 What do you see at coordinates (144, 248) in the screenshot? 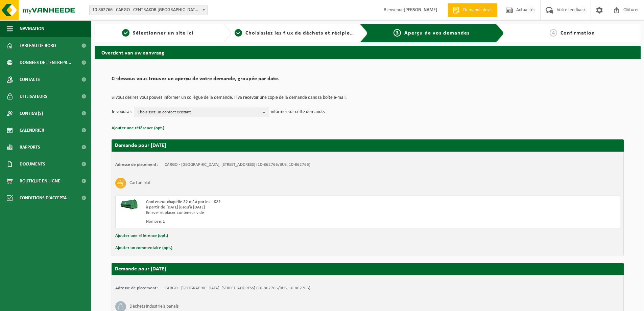
I see `button: Ajouter un commentaire (opt.)` at bounding box center [144, 248].